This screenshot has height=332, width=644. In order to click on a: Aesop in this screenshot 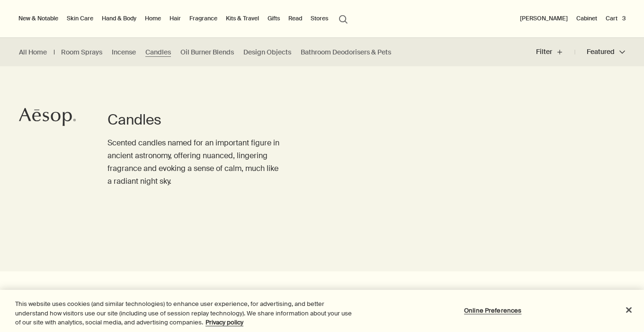, I will do `click(47, 118)`.